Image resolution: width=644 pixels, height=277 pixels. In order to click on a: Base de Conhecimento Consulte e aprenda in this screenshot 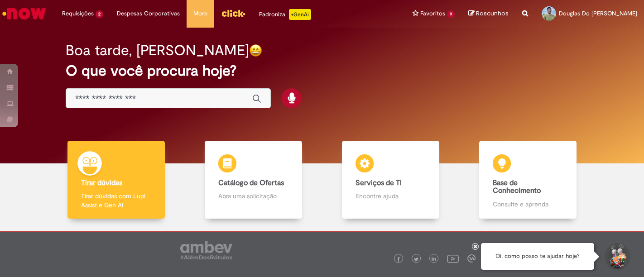, I will do `click(527, 179)`.